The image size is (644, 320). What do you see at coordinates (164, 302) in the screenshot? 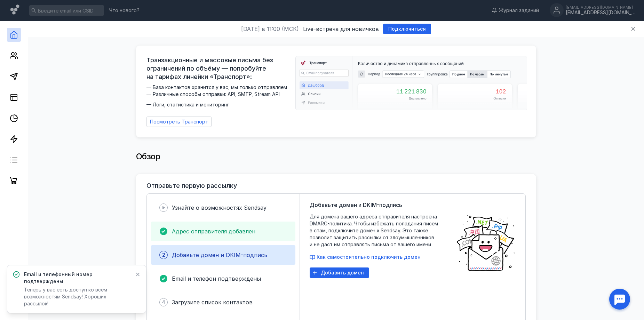
I see `span: 4` at bounding box center [164, 302].